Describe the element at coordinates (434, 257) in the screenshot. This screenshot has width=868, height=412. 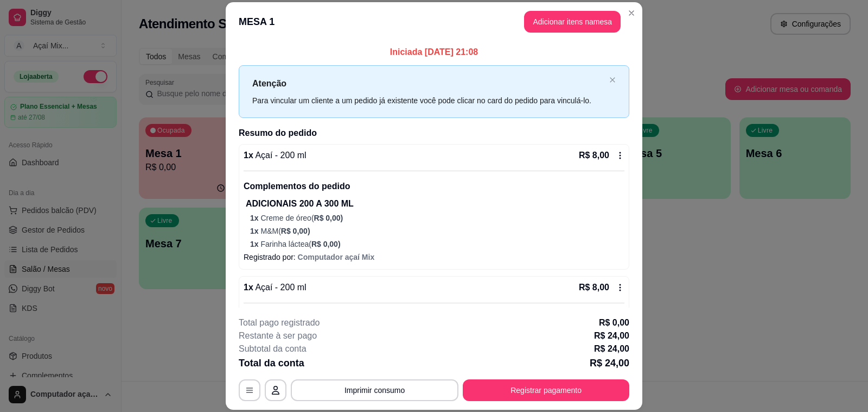
I see `p: Registrado por:` at that location.